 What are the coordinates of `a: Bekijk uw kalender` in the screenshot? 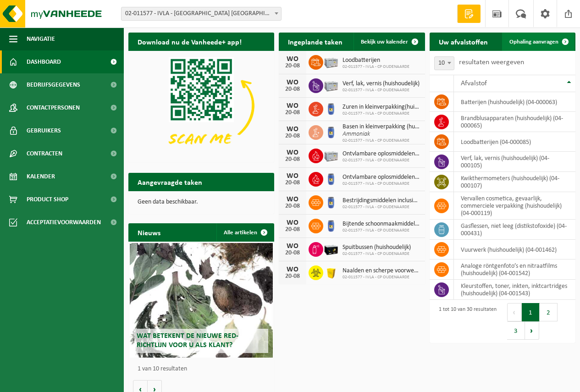 It's located at (389, 41).